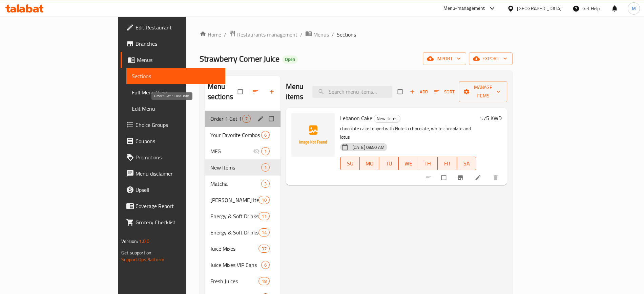  What do you see at coordinates (444, 178) in the screenshot?
I see `span: Select to update` at bounding box center [444, 178].